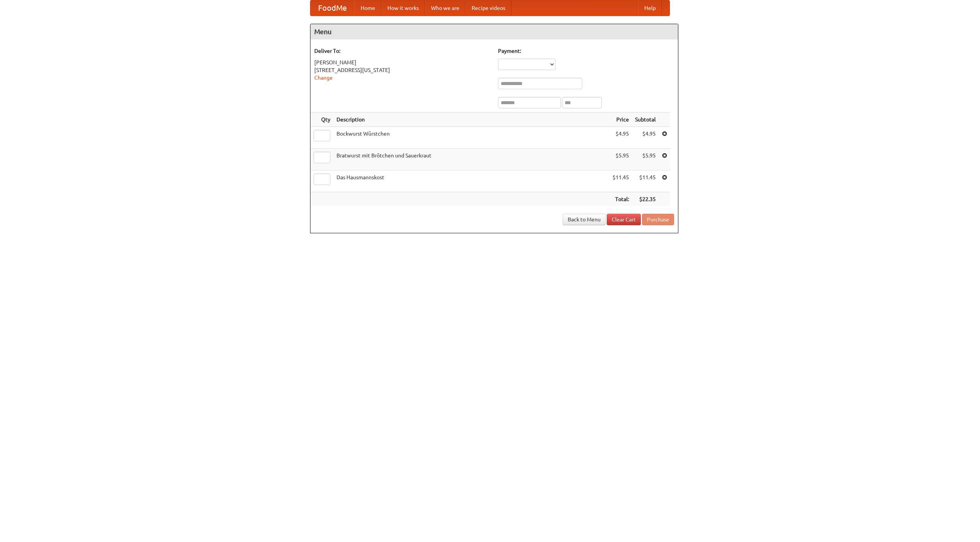 This screenshot has height=542, width=980. I want to click on button: Purchase, so click(659, 219).